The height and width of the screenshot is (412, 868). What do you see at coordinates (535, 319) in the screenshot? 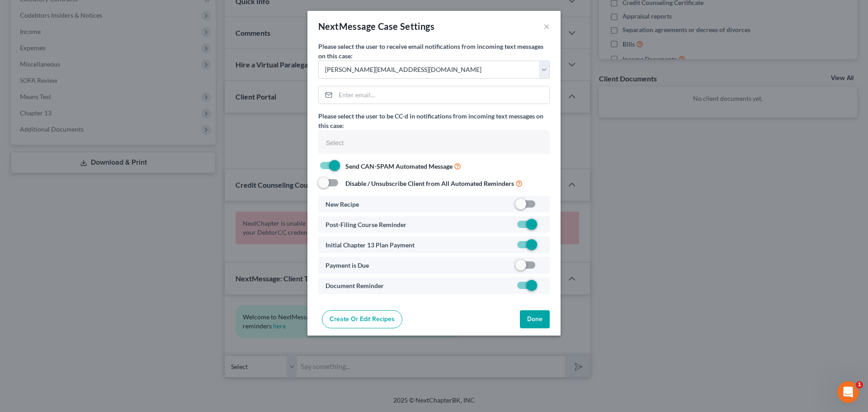
I see `button: Done` at bounding box center [535, 319].